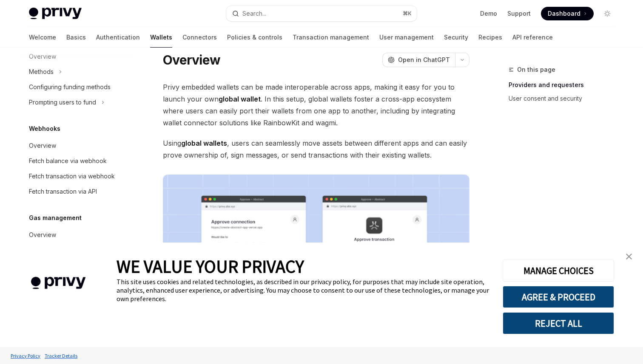 The image size is (643, 364). I want to click on a: Authentication, so click(118, 37).